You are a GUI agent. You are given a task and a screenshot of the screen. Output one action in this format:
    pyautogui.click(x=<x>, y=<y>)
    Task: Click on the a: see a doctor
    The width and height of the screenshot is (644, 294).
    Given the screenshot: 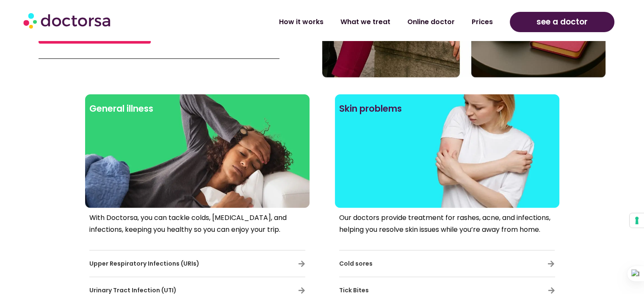 What is the action you would take?
    pyautogui.click(x=562, y=22)
    